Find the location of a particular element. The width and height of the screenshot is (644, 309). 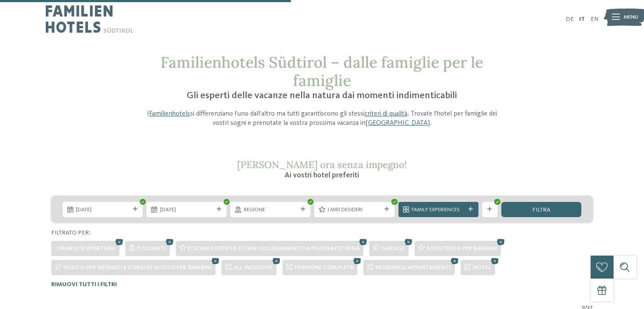

span: Garage is located at coordinates (393, 248).